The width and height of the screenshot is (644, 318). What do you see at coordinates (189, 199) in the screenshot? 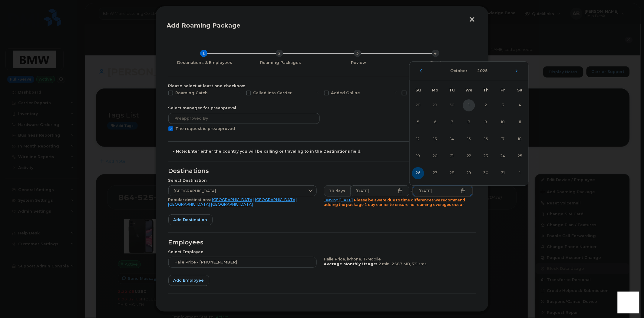
I see `span: Popular destinations:` at bounding box center [189, 199].